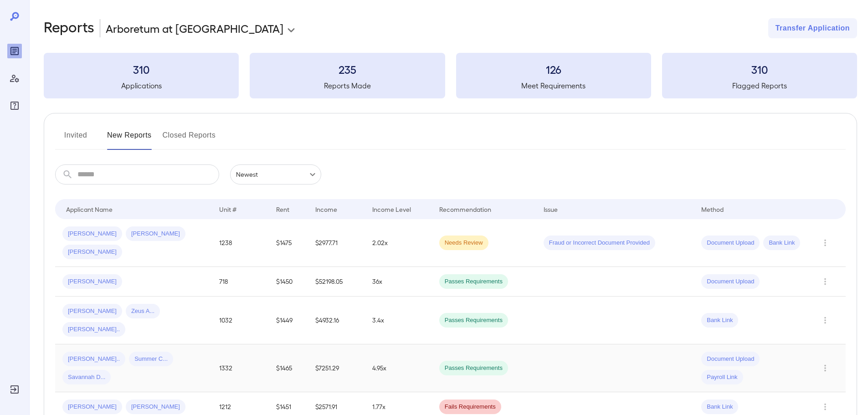 This screenshot has width=868, height=415. Describe the element at coordinates (15, 389) in the screenshot. I see `div: Log Out` at that location.